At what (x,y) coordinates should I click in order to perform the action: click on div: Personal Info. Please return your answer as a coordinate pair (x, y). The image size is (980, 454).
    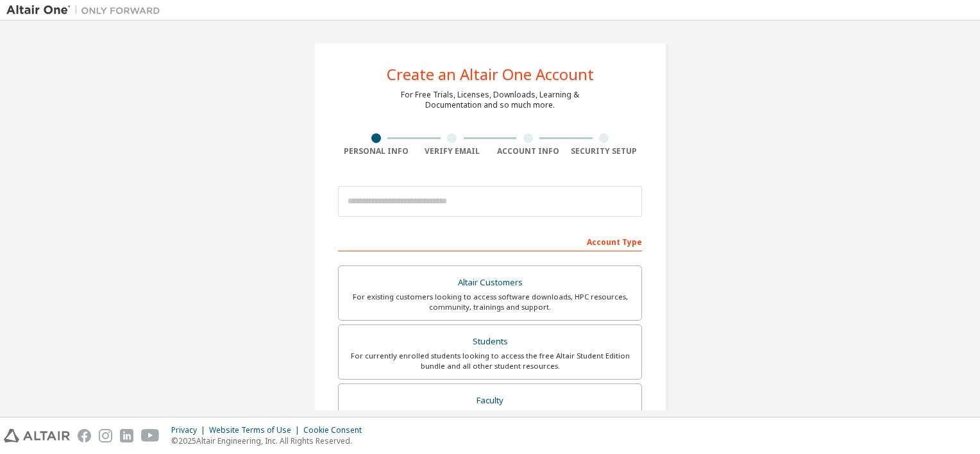
    Looking at the image, I should click on (376, 151).